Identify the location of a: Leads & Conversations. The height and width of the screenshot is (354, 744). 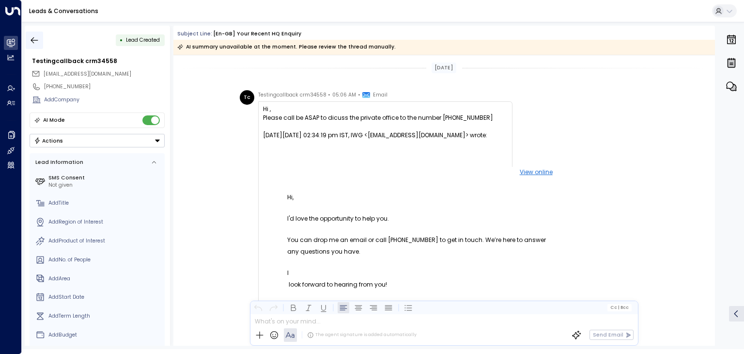
(63, 11).